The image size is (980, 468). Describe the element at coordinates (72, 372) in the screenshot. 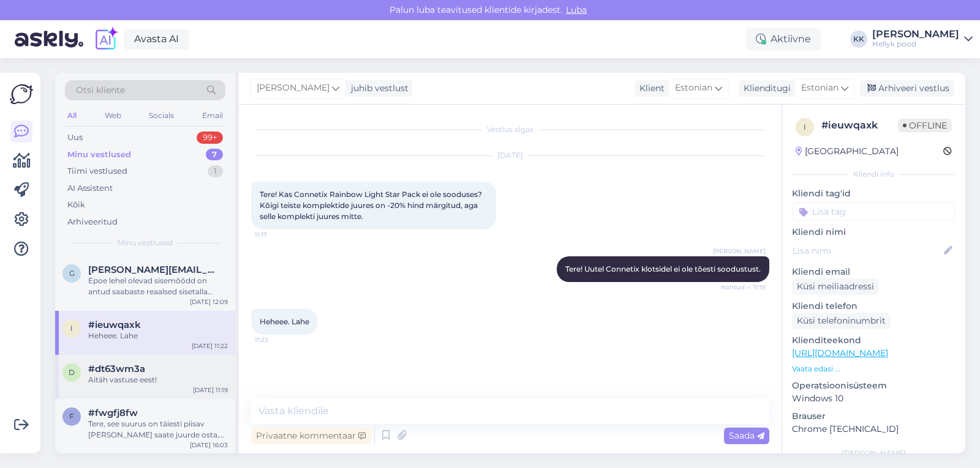

I see `span: d` at that location.